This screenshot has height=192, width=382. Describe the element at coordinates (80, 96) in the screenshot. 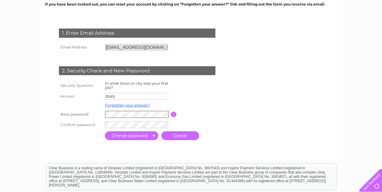

I see `th: Answer` at that location.